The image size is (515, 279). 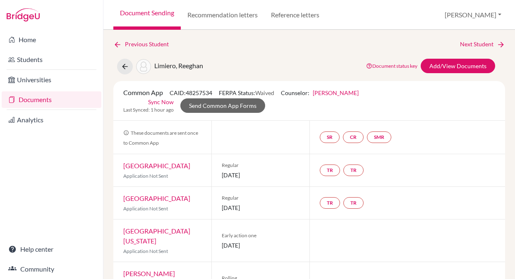 What do you see at coordinates (51, 120) in the screenshot?
I see `a: Analytics` at bounding box center [51, 120].